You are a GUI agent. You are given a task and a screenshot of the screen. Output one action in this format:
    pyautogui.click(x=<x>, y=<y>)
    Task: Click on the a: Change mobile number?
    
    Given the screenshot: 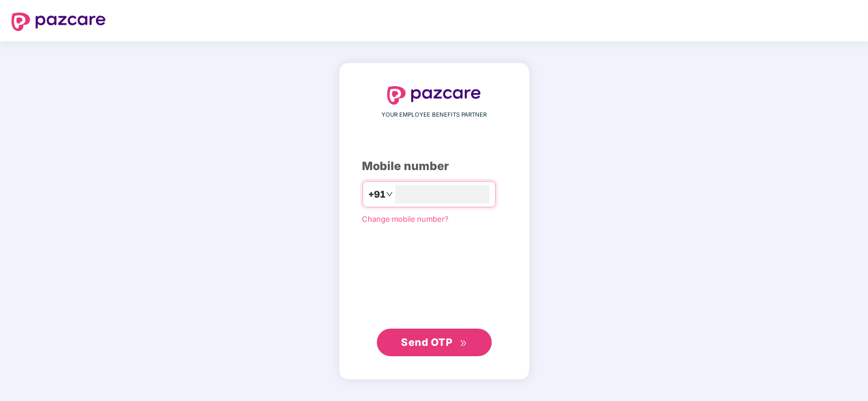 What is the action you would take?
    pyautogui.click(x=405, y=219)
    